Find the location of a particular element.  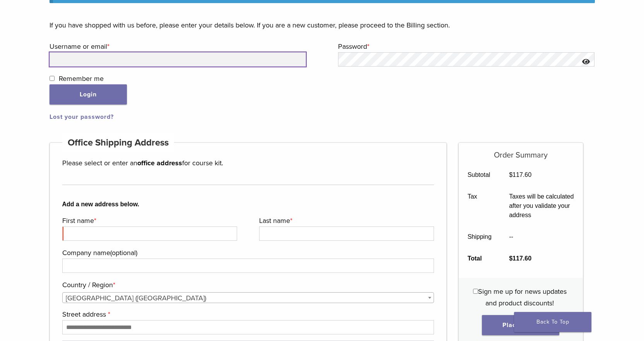

span: Remember me is located at coordinates (81, 79).